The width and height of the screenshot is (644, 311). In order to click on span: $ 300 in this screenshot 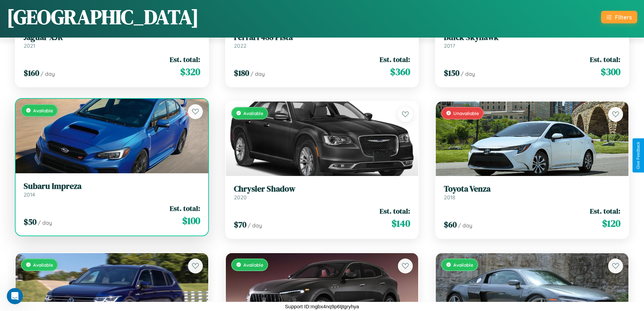, I will do `click(611, 72)`.